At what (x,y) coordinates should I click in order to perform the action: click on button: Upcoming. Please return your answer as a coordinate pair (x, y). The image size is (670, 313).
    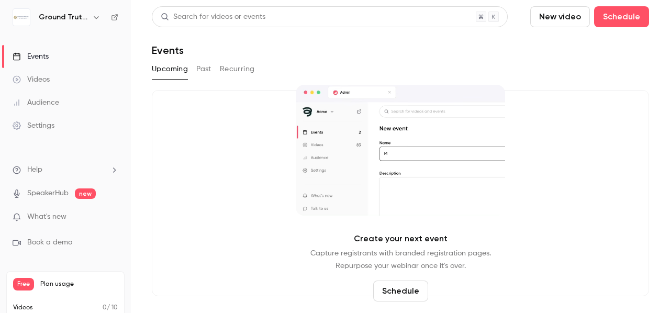
    Looking at the image, I should click on (170, 69).